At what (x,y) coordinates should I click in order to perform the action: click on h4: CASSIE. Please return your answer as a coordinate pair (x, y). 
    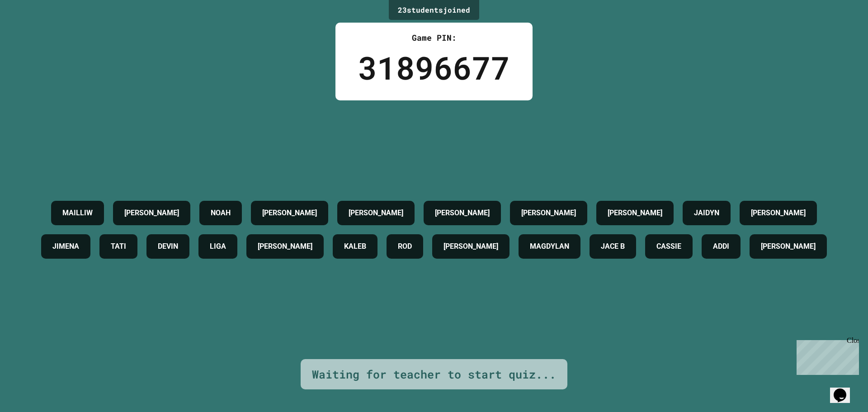
    Looking at the image, I should click on (668, 246).